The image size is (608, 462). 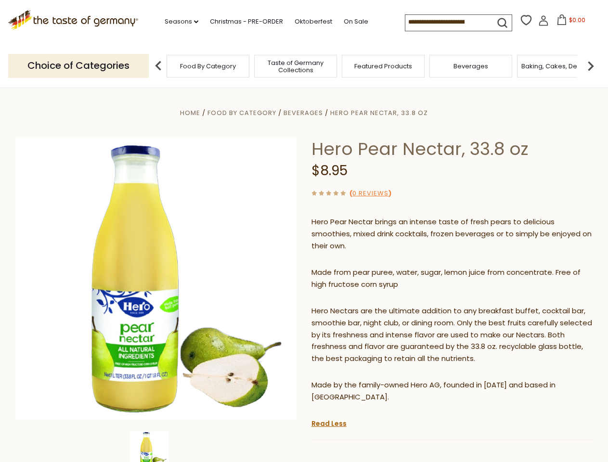 I want to click on span: $8.95, so click(x=329, y=170).